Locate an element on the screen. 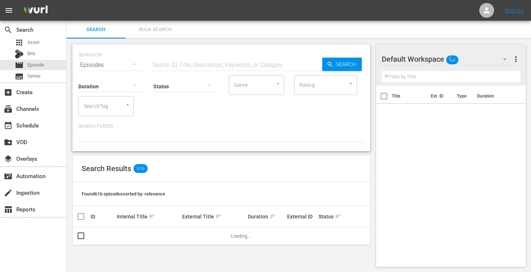 This screenshot has height=272, width=531. th: Ext. ID is located at coordinates (439, 96).